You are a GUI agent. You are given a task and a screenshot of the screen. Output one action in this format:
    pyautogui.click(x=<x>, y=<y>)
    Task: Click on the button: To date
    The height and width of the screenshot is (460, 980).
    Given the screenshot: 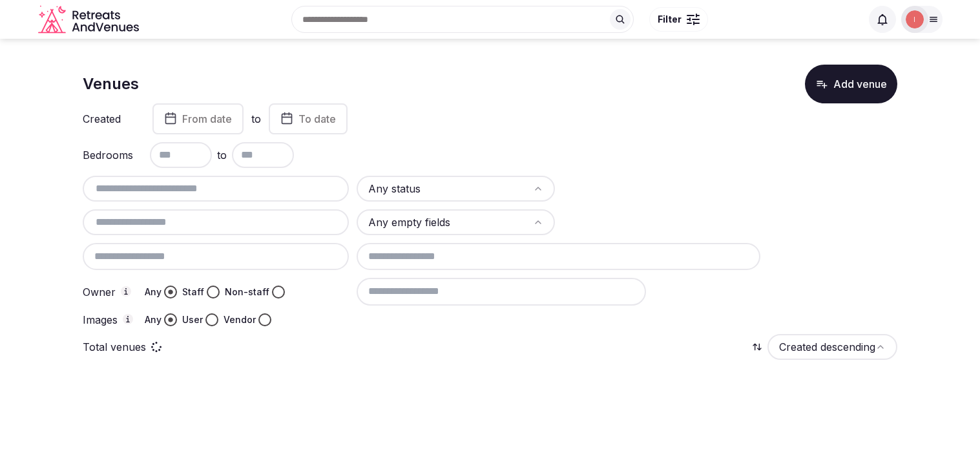 What is the action you would take?
    pyautogui.click(x=308, y=119)
    